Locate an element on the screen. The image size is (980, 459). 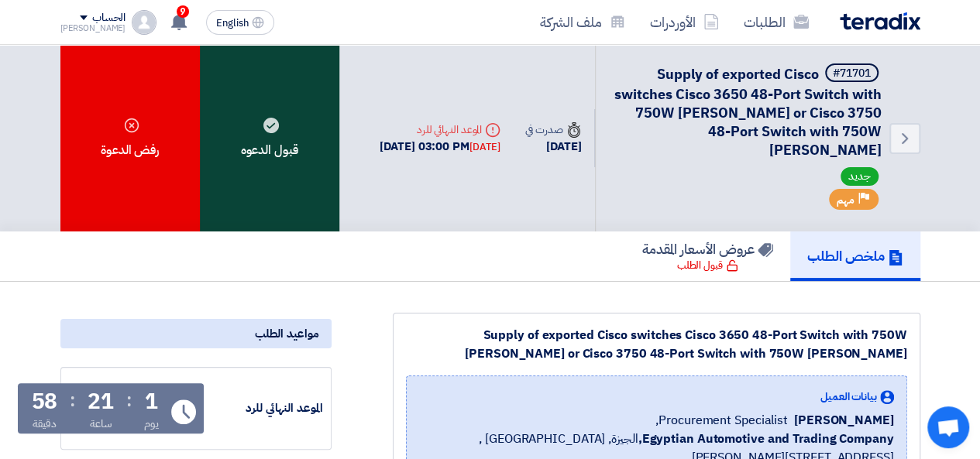
div: قبول الدعوه is located at coordinates (269, 138).